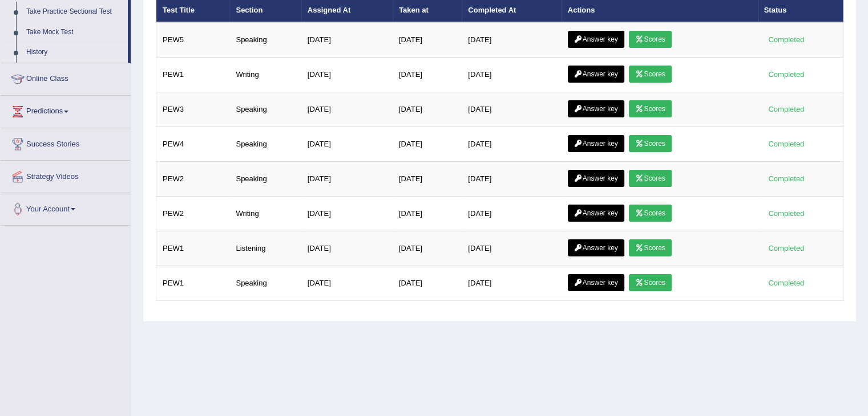  Describe the element at coordinates (74, 52) in the screenshot. I see `a: History` at that location.